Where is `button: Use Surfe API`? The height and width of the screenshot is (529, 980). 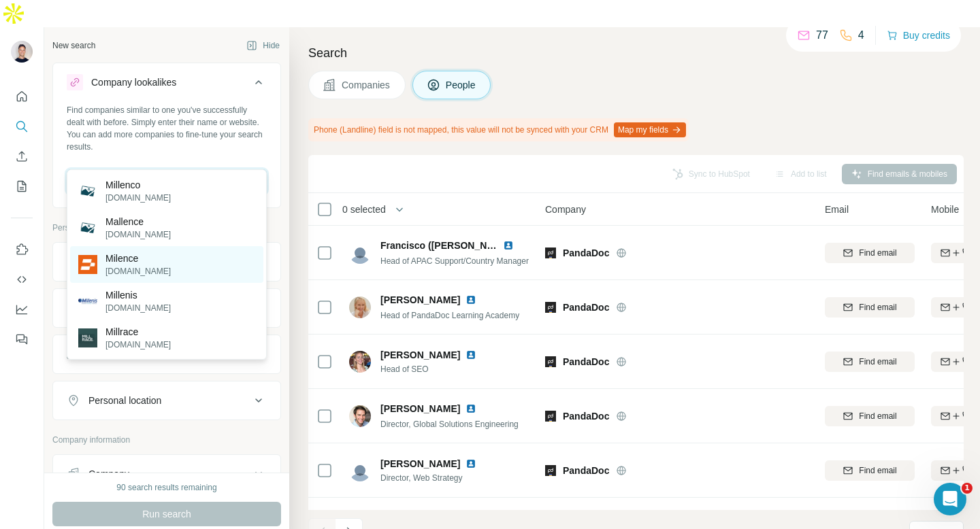
button: Use Surfe API is located at coordinates (22, 280).